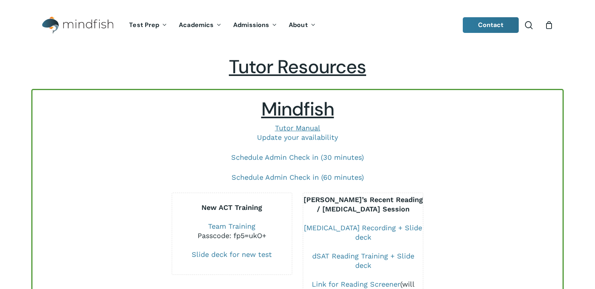  Describe the element at coordinates (196, 25) in the screenshot. I see `span: Academics` at that location.